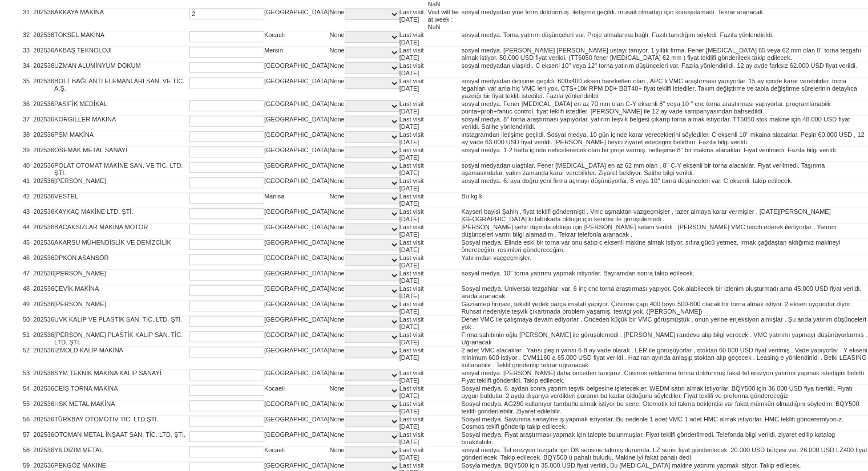 The image size is (868, 471). I want to click on td: Dener VMC ile çalışmaya devam ediyorlar . Önceden küçük bir VMC görüşmüştük , onun yerine enjeksi..., so click(664, 323).